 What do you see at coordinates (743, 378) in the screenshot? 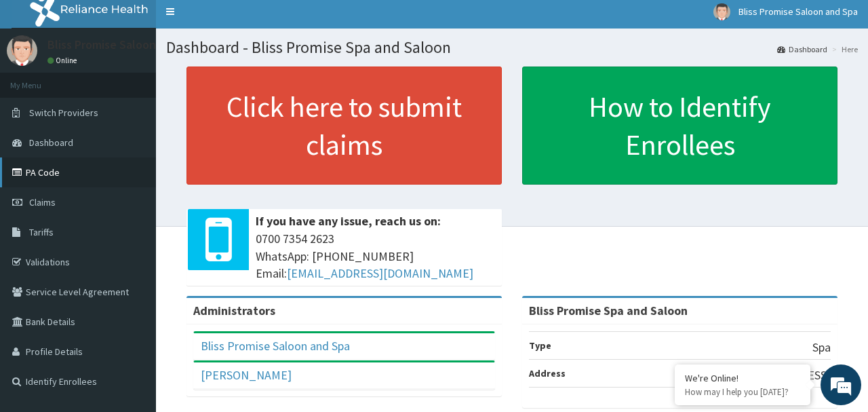
I see `div: We're Online!` at bounding box center [743, 378].